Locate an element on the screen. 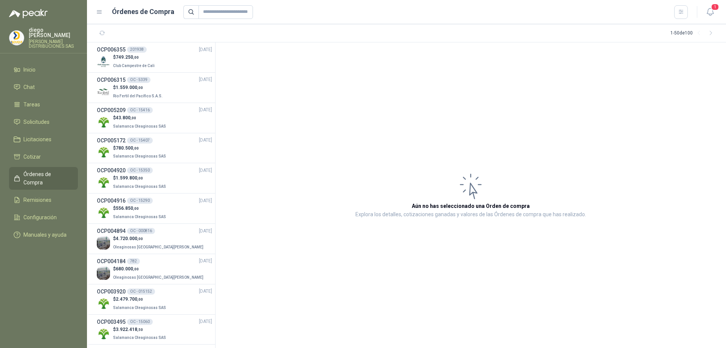 The width and height of the screenshot is (726, 348). h3: OCP006315 is located at coordinates (111, 80).